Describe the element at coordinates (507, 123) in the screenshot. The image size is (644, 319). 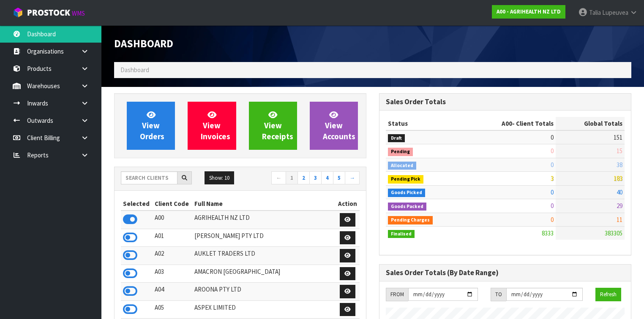
I see `span: A00` at that location.